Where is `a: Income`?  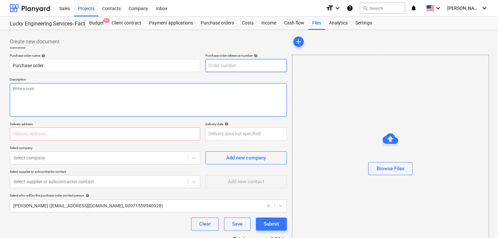 a: Income is located at coordinates (269, 23).